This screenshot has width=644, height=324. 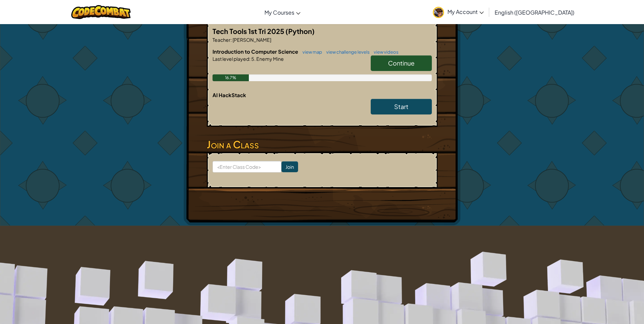 I want to click on input: Join, so click(x=289, y=167).